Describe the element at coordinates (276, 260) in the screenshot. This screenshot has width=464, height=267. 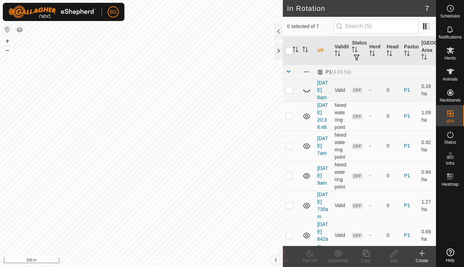
I see `span: i` at that location.